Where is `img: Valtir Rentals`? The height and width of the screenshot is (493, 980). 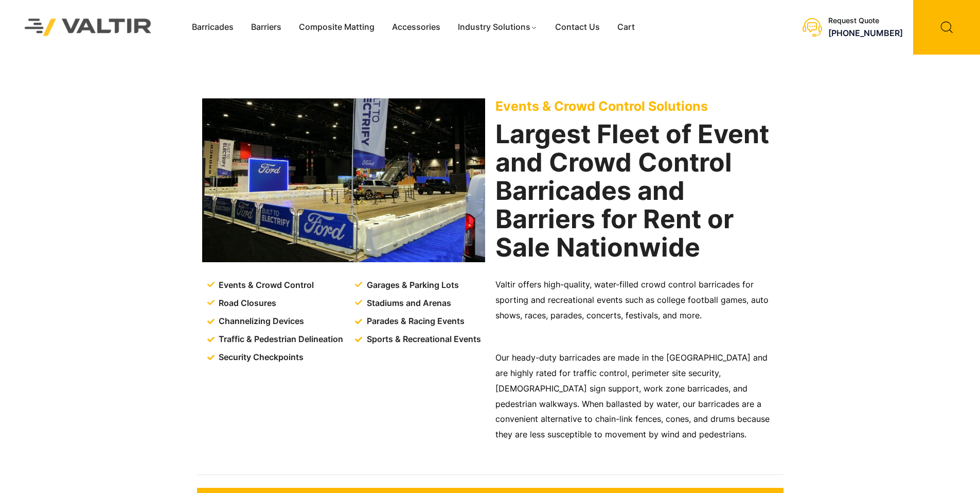 img: Valtir Rentals is located at coordinates (88, 27).